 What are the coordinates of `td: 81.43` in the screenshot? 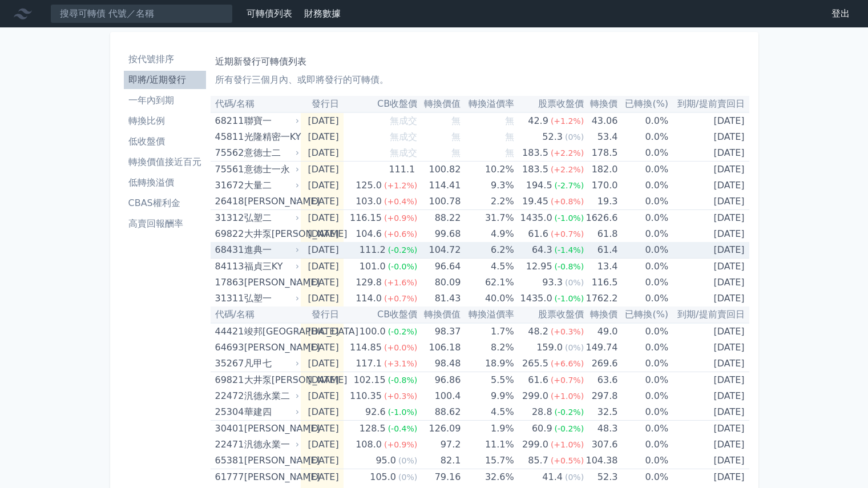 It's located at (439, 299).